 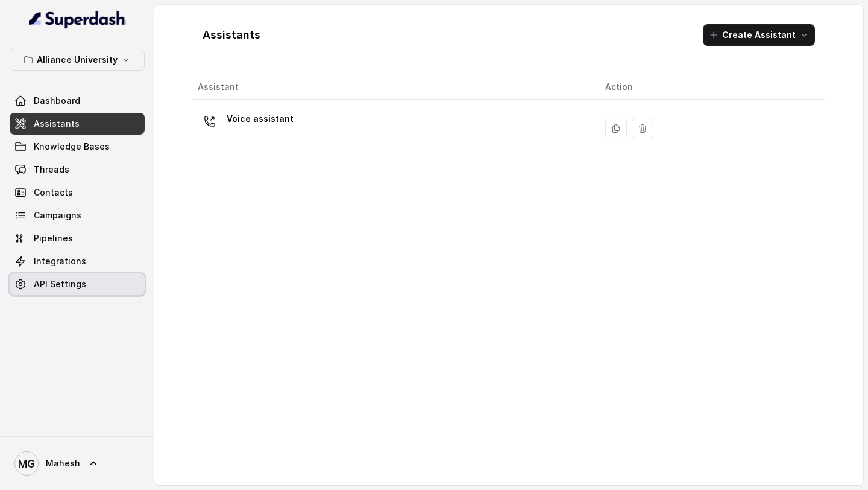 I want to click on span: Knowledge Bases, so click(x=72, y=146).